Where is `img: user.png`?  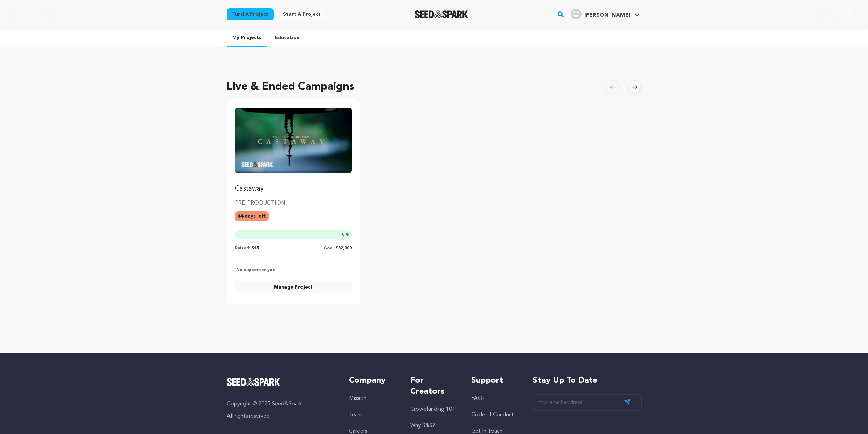 img: user.png is located at coordinates (576, 14).